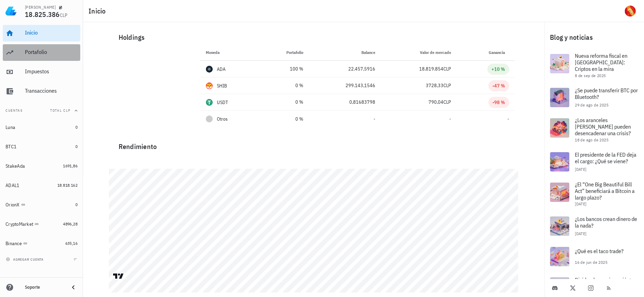  What do you see at coordinates (222, 86) in the screenshot?
I see `div: SHIB` at bounding box center [222, 86].